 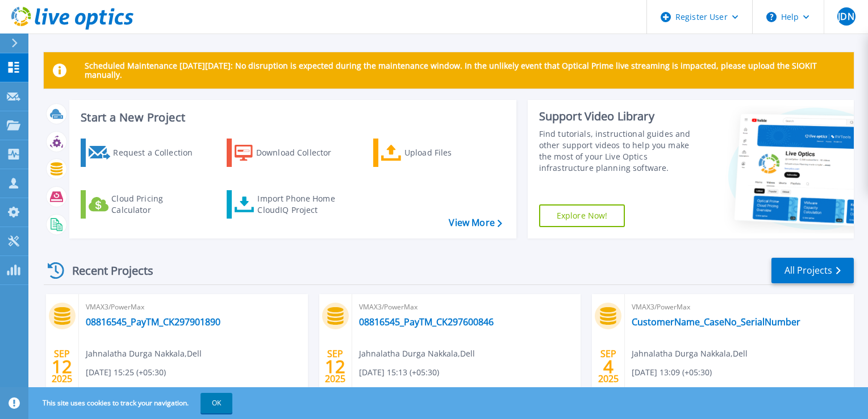 I want to click on a: CustomerName_CaseNo_SerialNumber, so click(x=715, y=322).